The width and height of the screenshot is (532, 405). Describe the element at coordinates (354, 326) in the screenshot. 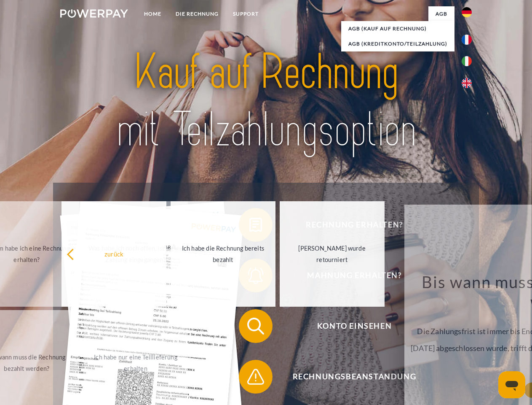

I see `span: Konto einsehen` at that location.